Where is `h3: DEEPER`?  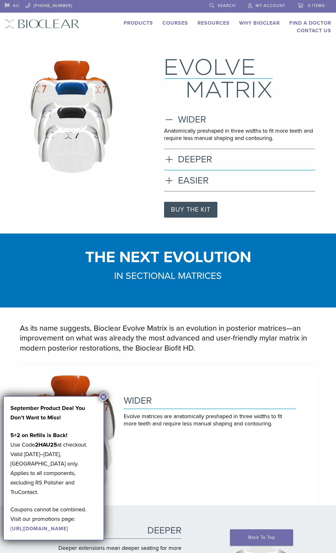 h3: DEEPER is located at coordinates (240, 159).